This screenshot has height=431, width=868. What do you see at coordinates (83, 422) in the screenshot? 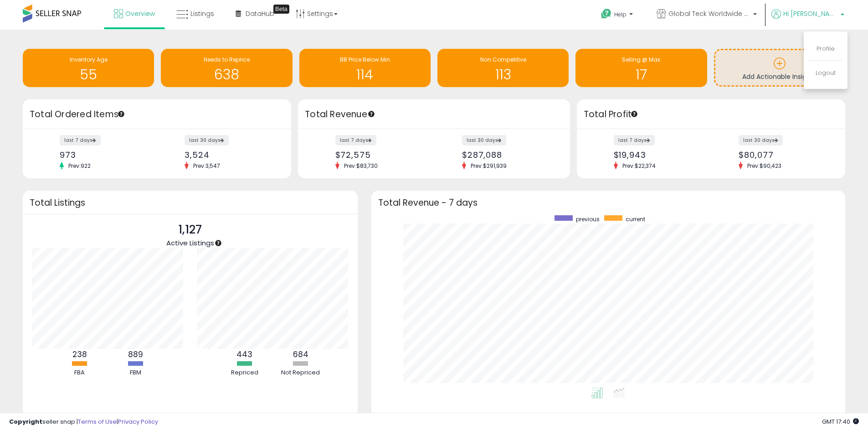
I see `div: seller snap | |` at bounding box center [83, 422].